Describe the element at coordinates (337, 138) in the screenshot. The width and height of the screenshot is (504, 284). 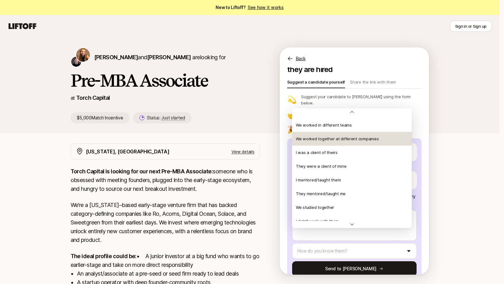
I see `p: We worked together at different companies` at that location.